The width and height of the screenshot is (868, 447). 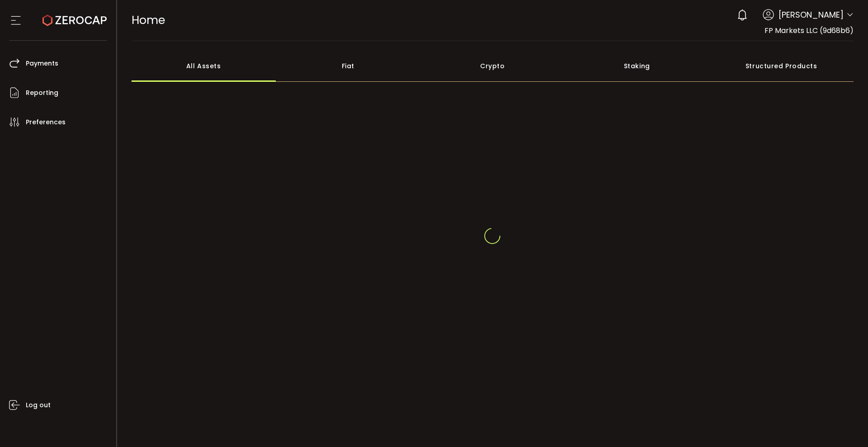 I want to click on div: Structured Products, so click(x=781, y=66).